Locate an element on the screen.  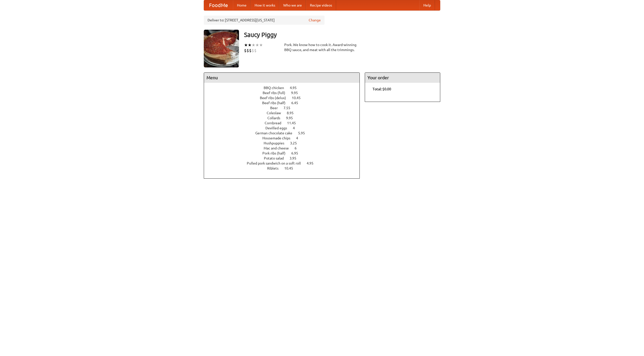
a: Coleslaw 8.95 is located at coordinates (285, 113).